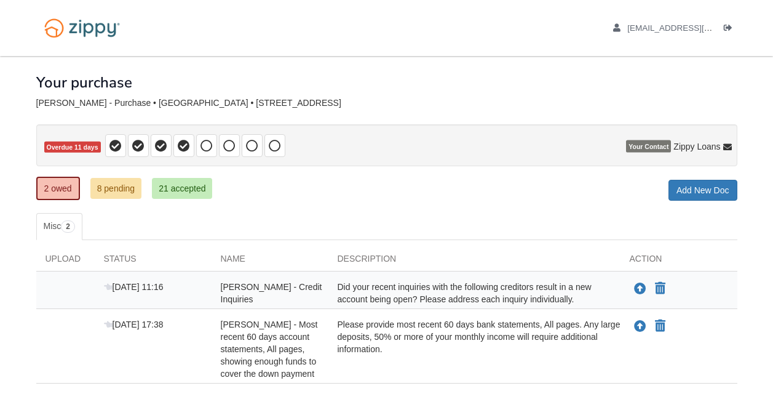 This screenshot has width=773, height=415. What do you see at coordinates (660, 289) in the screenshot?
I see `button: Declare Iris Rosario - Credit Inquiries not applicable` at bounding box center [660, 289].